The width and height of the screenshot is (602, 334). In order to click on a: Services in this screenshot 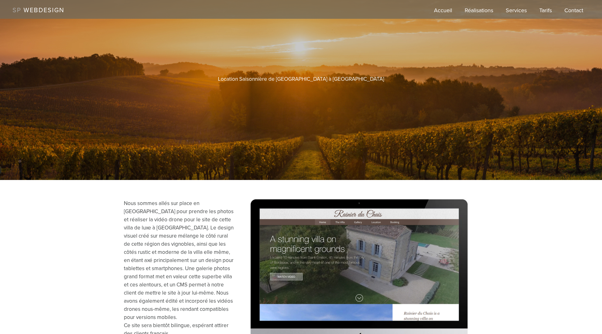, I will do `click(516, 13)`.